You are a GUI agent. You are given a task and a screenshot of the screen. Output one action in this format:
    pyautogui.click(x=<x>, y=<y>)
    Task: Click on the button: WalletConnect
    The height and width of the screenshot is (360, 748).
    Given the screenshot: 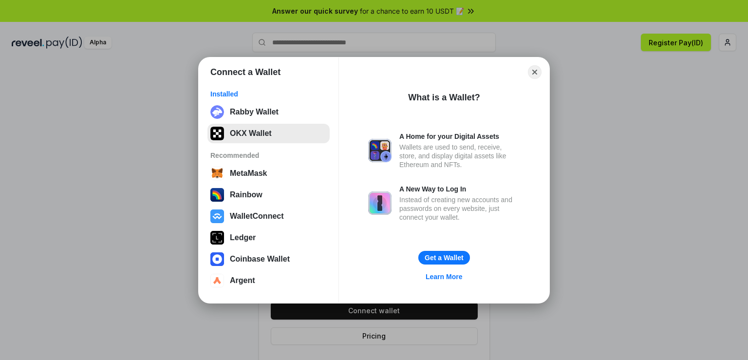 What is the action you would take?
    pyautogui.click(x=268, y=216)
    